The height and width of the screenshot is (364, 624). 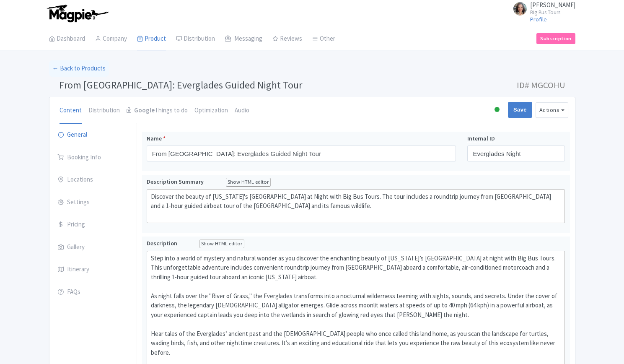 What do you see at coordinates (176, 181) in the screenshot?
I see `span: Description Summary` at bounding box center [176, 181].